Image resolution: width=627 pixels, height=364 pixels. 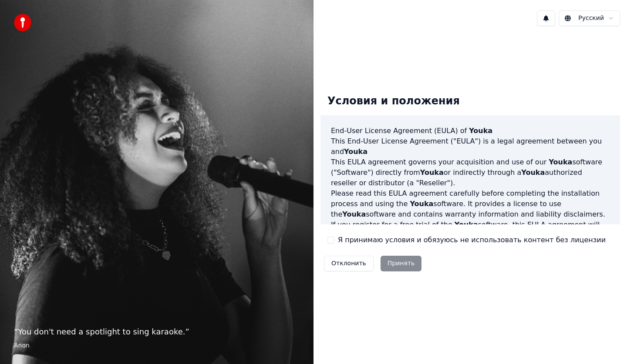 I want to click on img: youka, so click(x=22, y=22).